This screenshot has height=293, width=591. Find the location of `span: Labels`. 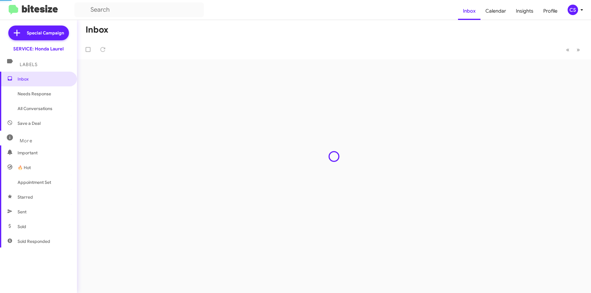

span: Labels is located at coordinates (29, 65).